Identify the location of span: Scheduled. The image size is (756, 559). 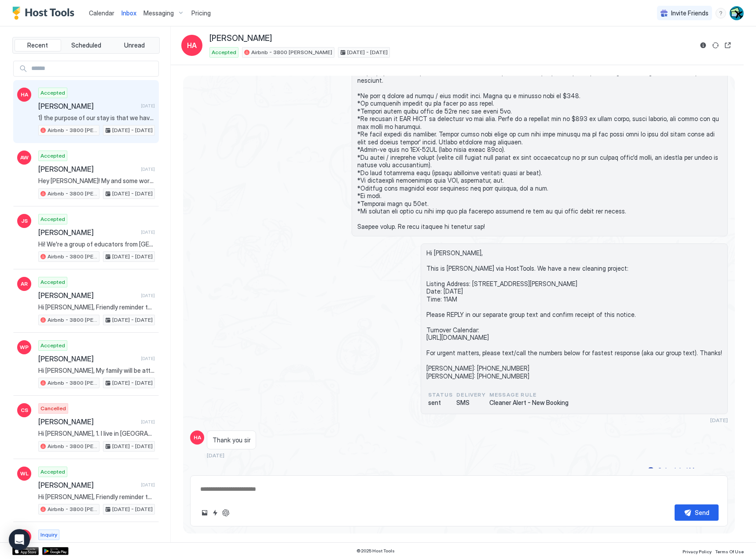
(86, 46).